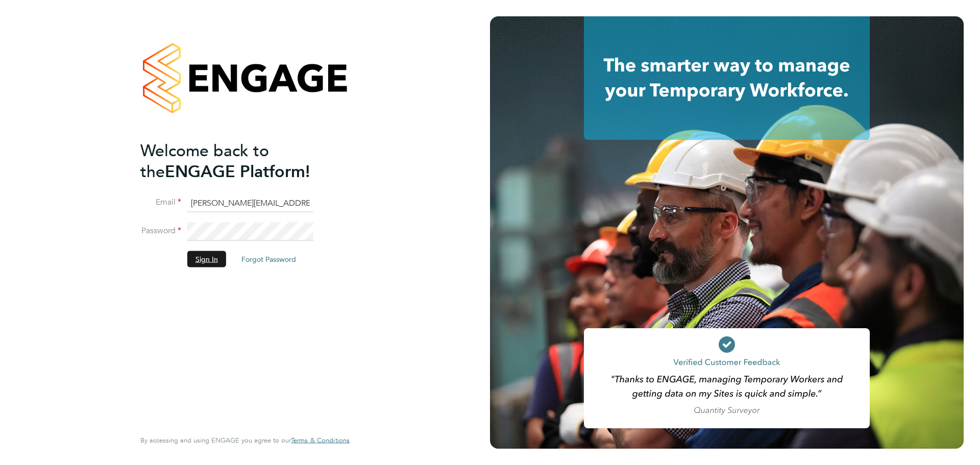  Describe the element at coordinates (205, 160) in the screenshot. I see `span: Welcome back to the` at that location.